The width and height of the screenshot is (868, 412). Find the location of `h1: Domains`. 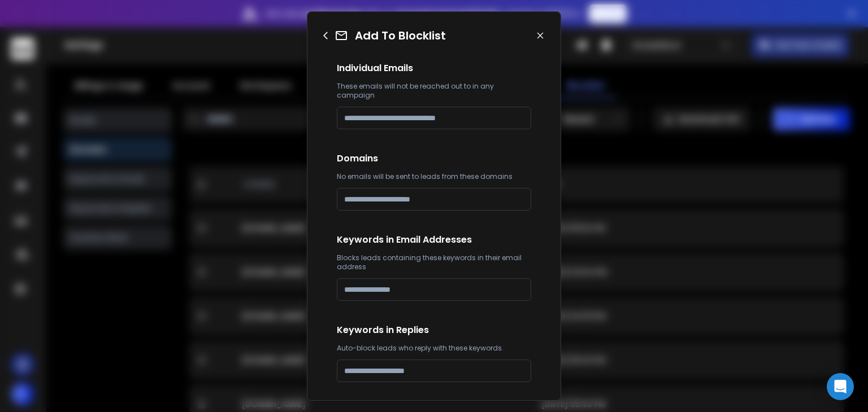

h1: Domains is located at coordinates (434, 158).